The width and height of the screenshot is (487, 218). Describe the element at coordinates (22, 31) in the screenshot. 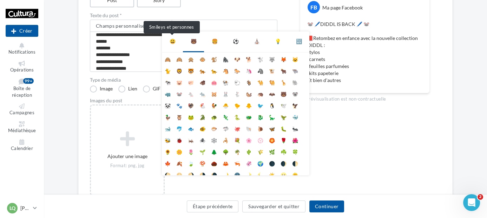

I see `button: Créer` at that location.